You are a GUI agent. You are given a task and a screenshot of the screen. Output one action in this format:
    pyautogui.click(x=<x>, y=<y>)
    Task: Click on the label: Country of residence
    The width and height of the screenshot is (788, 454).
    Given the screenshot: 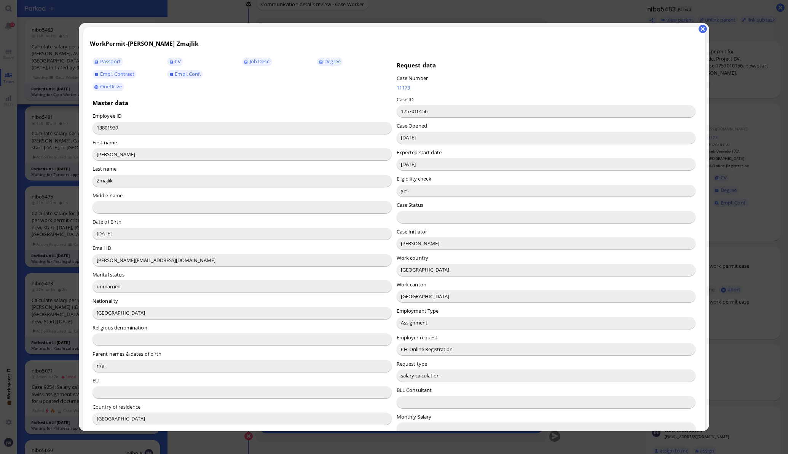 What is the action you would take?
    pyautogui.click(x=117, y=407)
    